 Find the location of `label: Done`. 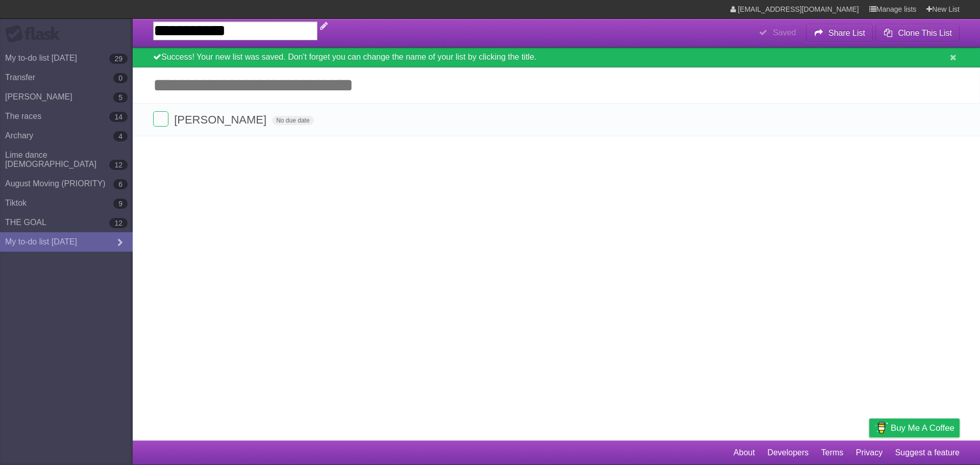

label: Done is located at coordinates (161, 119).